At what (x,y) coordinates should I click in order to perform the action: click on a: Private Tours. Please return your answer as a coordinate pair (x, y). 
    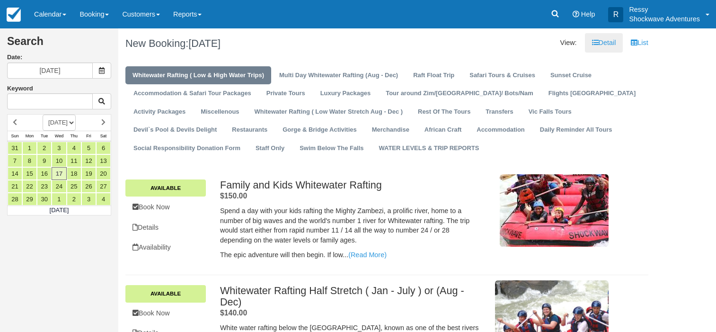
    Looking at the image, I should click on (286, 93).